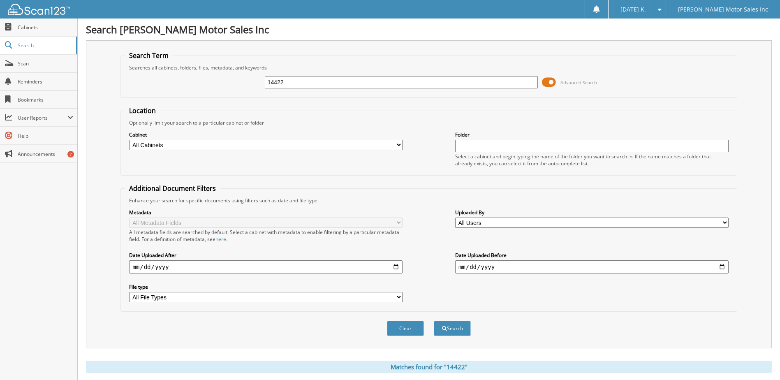 The width and height of the screenshot is (780, 380). Describe the element at coordinates (266, 134) in the screenshot. I see `label: Cabinet` at that location.